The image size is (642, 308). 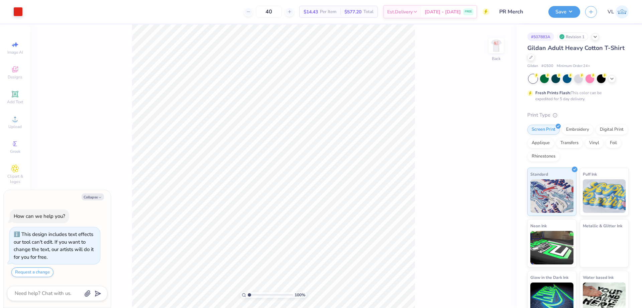 What do you see at coordinates (311, 12) in the screenshot?
I see `span: $14.43` at bounding box center [311, 12].